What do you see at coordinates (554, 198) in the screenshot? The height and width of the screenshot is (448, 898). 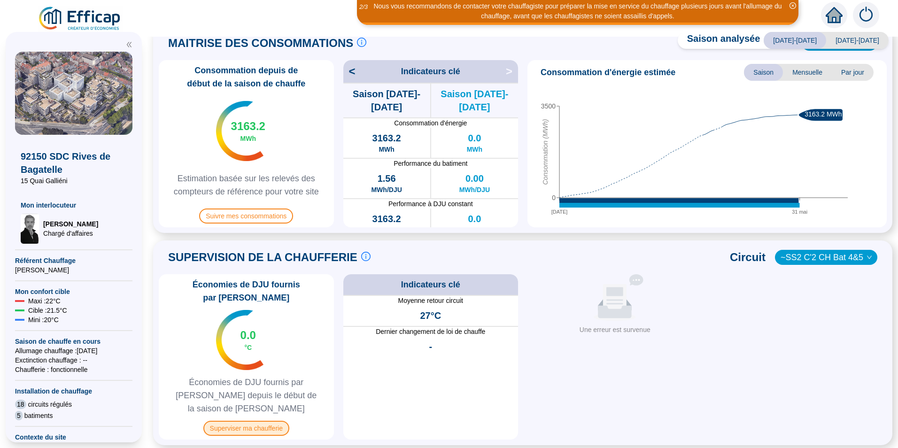 I see `tspan: 0` at bounding box center [554, 198].